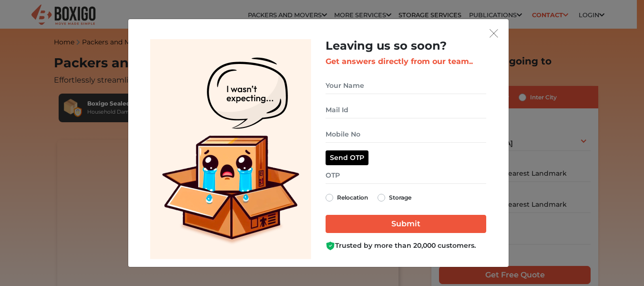 Image resolution: width=644 pixels, height=286 pixels. Describe the element at coordinates (406, 46) in the screenshot. I see `h2: Leaving us so soon?` at that location.